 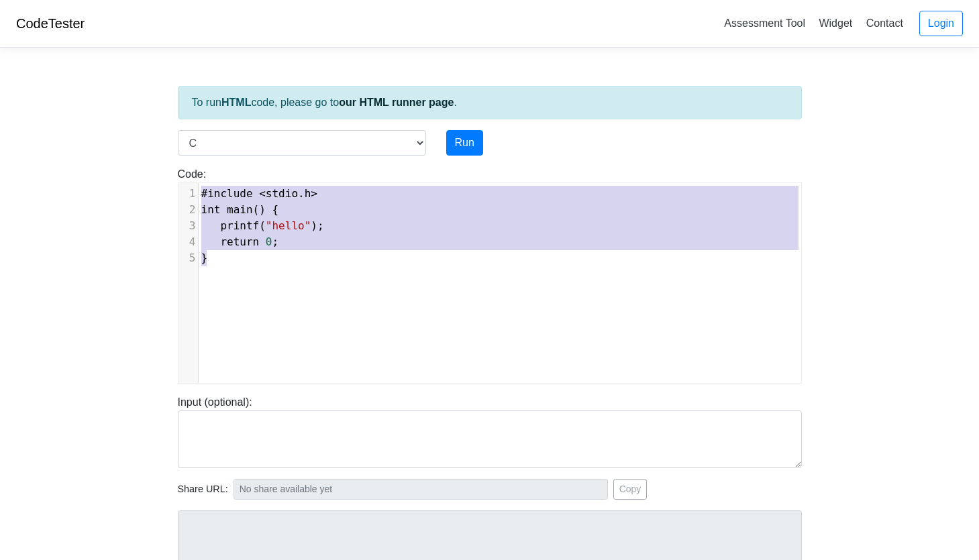 I want to click on span: printf, so click(x=240, y=225).